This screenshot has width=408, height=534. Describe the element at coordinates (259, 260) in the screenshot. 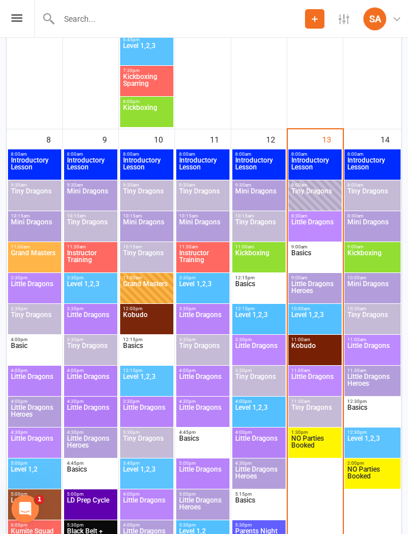

I see `span: Kickboxing` at that location.